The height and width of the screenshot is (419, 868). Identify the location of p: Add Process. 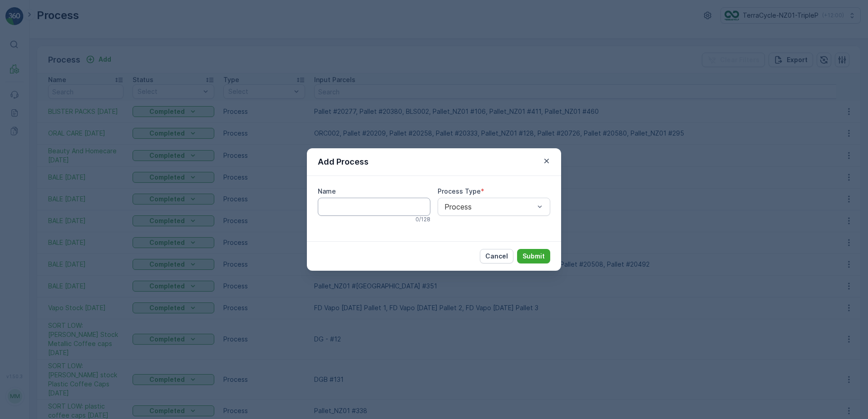
(344, 162).